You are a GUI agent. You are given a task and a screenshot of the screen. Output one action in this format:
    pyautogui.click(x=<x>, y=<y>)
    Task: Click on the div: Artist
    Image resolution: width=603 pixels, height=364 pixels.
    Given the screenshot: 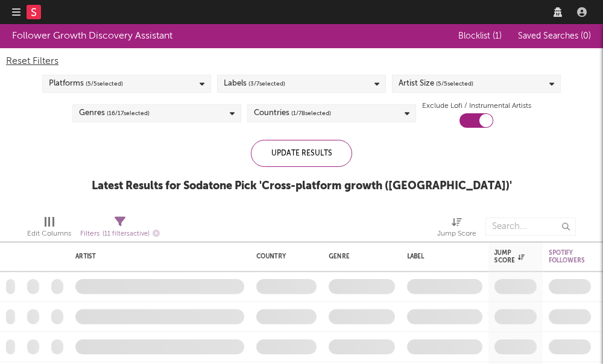 What is the action you would take?
    pyautogui.click(x=157, y=257)
    